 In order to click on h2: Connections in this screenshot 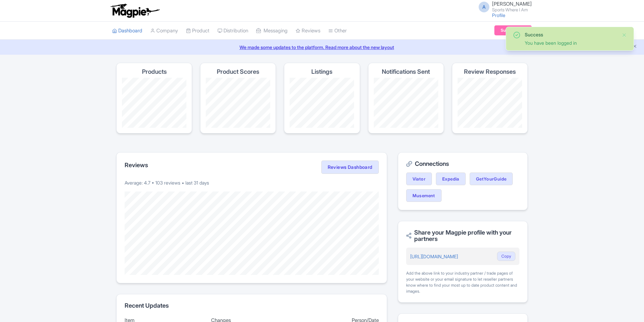, I will do `click(463, 164)`.